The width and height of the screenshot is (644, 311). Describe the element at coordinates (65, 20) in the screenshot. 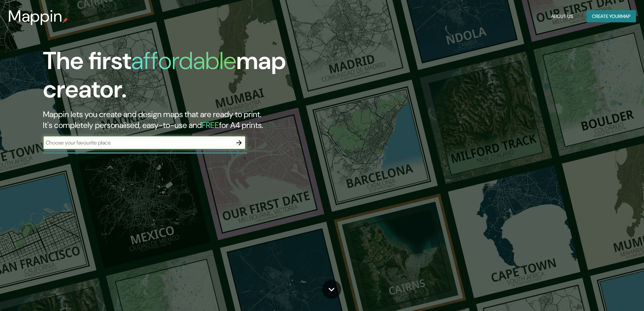

I see `img: mappin-pin` at that location.